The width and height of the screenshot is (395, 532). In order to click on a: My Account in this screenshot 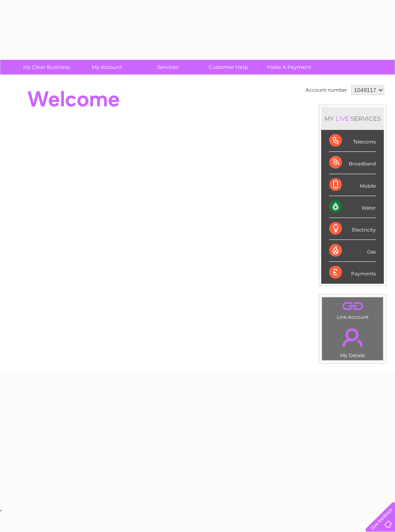, I will do `click(107, 67)`.